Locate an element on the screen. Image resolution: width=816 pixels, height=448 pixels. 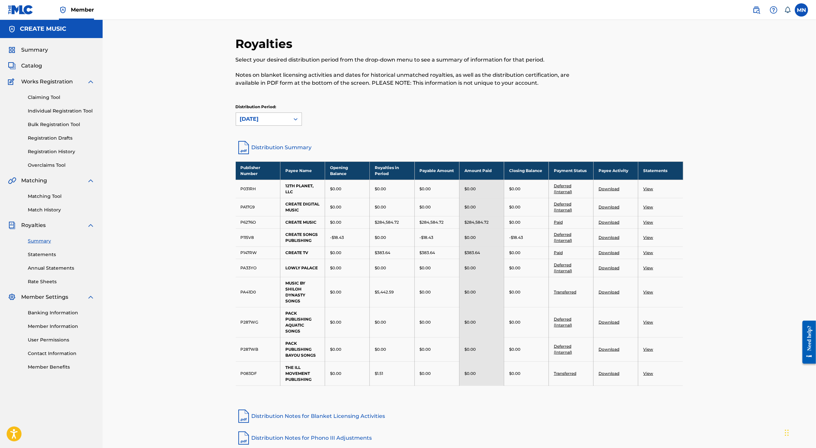
a: SummarySummary is located at coordinates (28, 50).